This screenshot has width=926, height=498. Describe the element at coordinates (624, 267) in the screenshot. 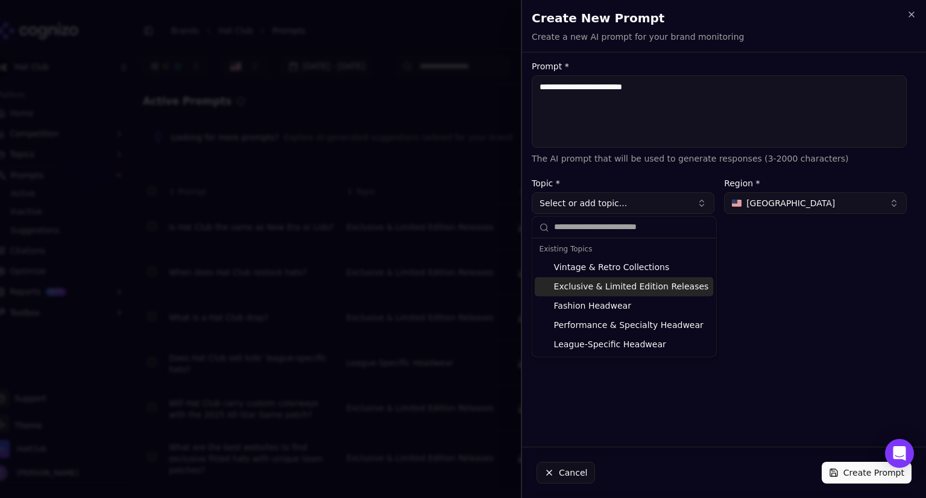

I see `div: Vintage & Retro Collections` at that location.